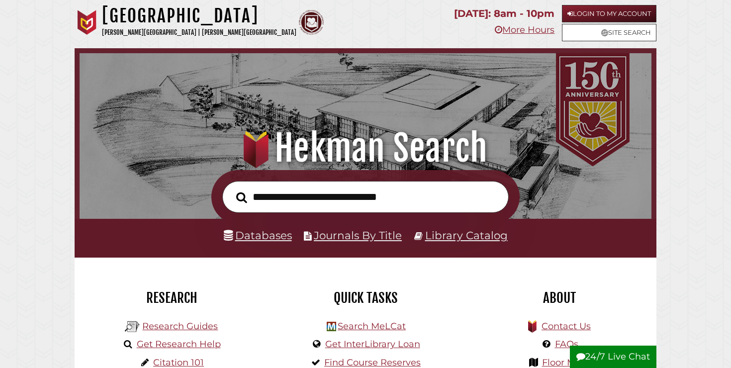 The width and height of the screenshot is (731, 368). What do you see at coordinates (373, 363) in the screenshot?
I see `a: Find Course Reserves` at bounding box center [373, 363].